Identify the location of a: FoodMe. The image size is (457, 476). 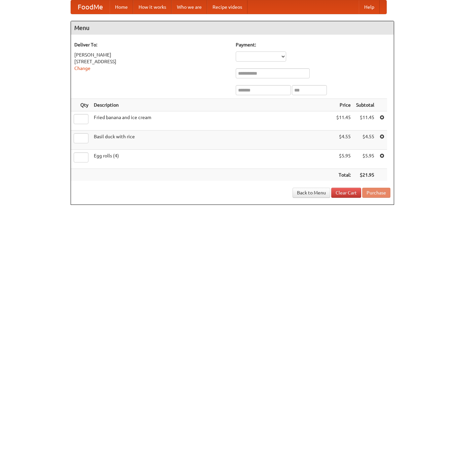
(90, 7).